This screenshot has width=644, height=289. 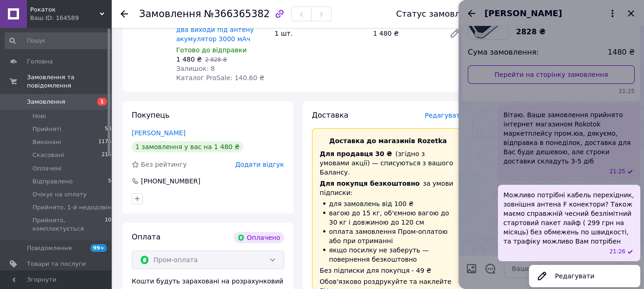 What do you see at coordinates (40, 62) in the screenshot?
I see `span: Головна` at bounding box center [40, 62].